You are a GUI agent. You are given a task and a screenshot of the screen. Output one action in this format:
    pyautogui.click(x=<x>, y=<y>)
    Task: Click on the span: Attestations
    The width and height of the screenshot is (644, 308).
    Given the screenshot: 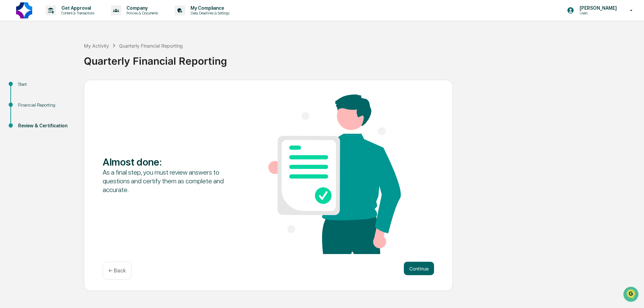 What is the action you would take?
    pyautogui.click(x=69, y=88)
    